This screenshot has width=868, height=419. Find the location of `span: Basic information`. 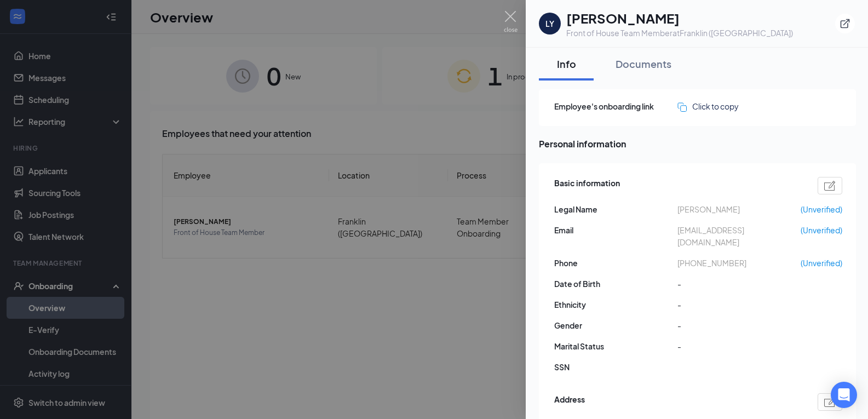

span: Basic information is located at coordinates (587, 185).